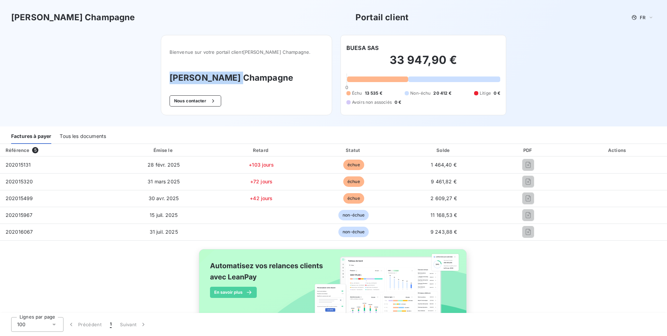 Image resolution: width=667 pixels, height=336 pixels. Describe the element at coordinates (19, 231) in the screenshot. I see `span: 202016067` at that location.